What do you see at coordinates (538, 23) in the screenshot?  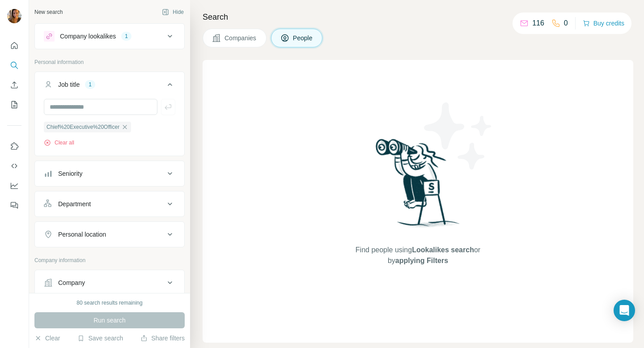 I see `p: 116` at bounding box center [538, 23].